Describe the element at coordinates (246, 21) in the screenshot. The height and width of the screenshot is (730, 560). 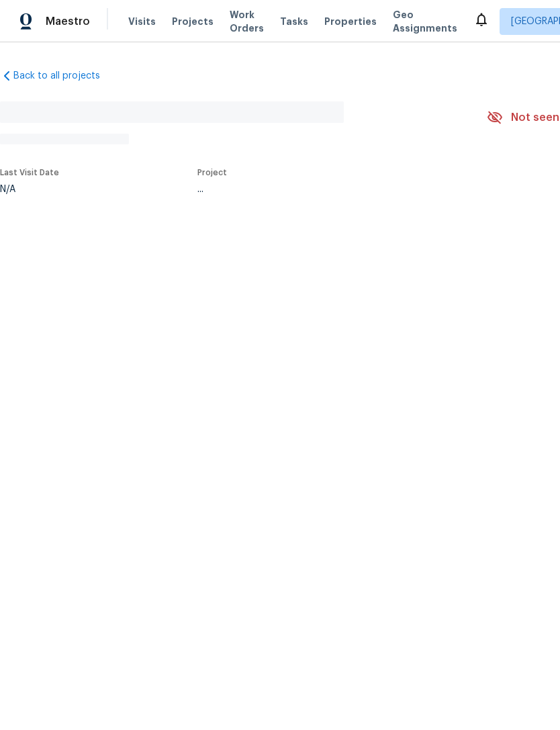
I see `span: Work Orders` at that location.